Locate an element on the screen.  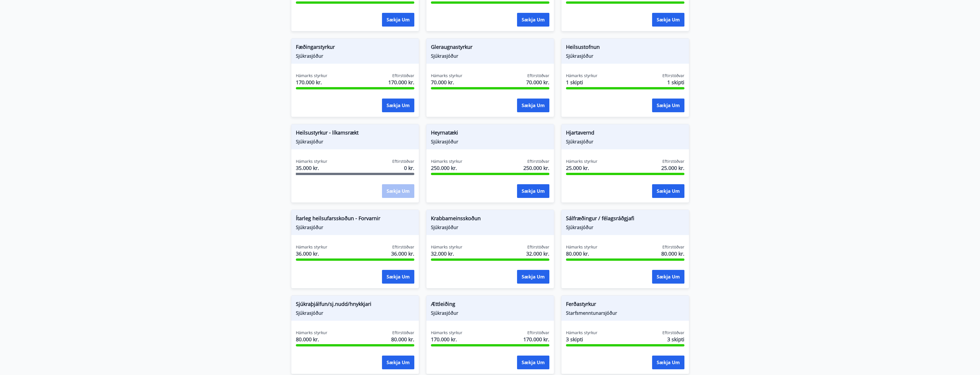
span: 35.000 kr. is located at coordinates (312, 168).